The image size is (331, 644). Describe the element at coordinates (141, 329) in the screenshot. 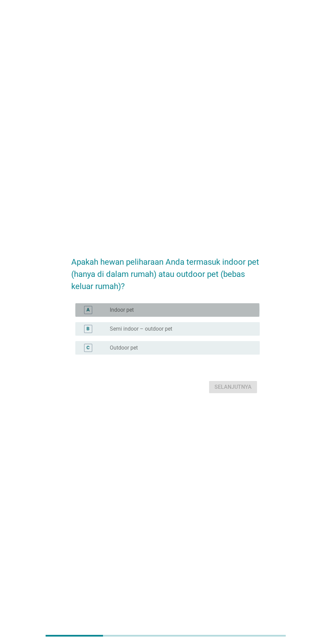

I see `label: Semi indoor – outdoor pet` at that location.